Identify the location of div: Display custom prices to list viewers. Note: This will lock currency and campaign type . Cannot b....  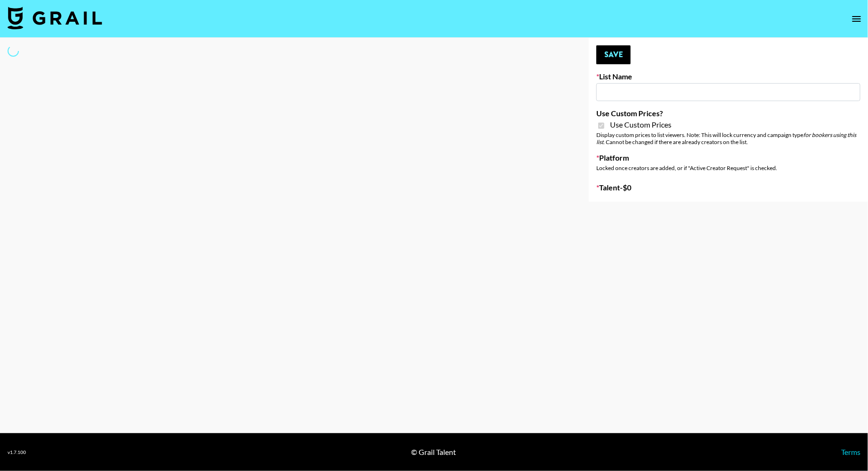
(728, 139).